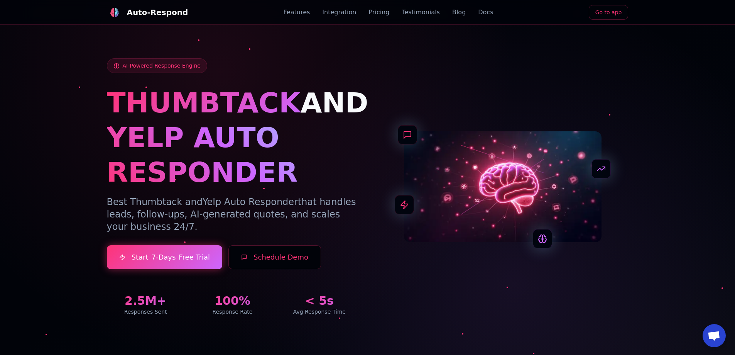 This screenshot has width=735, height=355. I want to click on span: AND, so click(335, 103).